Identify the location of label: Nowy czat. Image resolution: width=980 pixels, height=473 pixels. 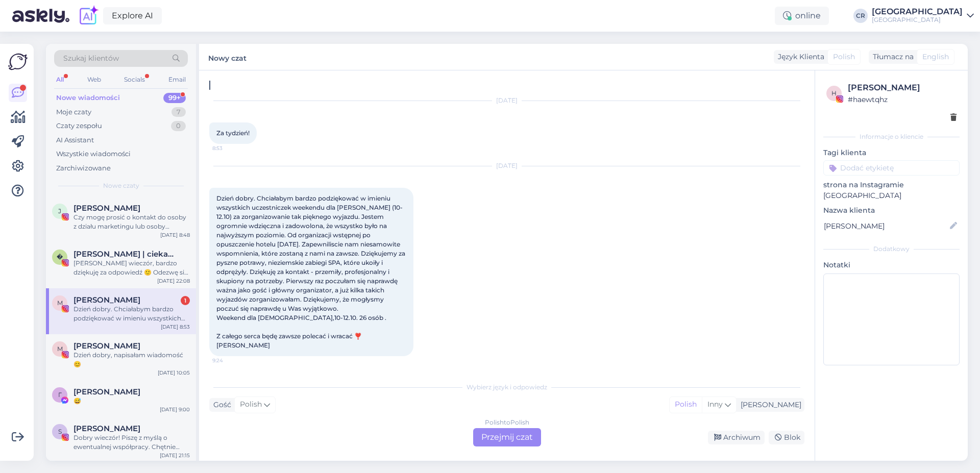
(227, 56).